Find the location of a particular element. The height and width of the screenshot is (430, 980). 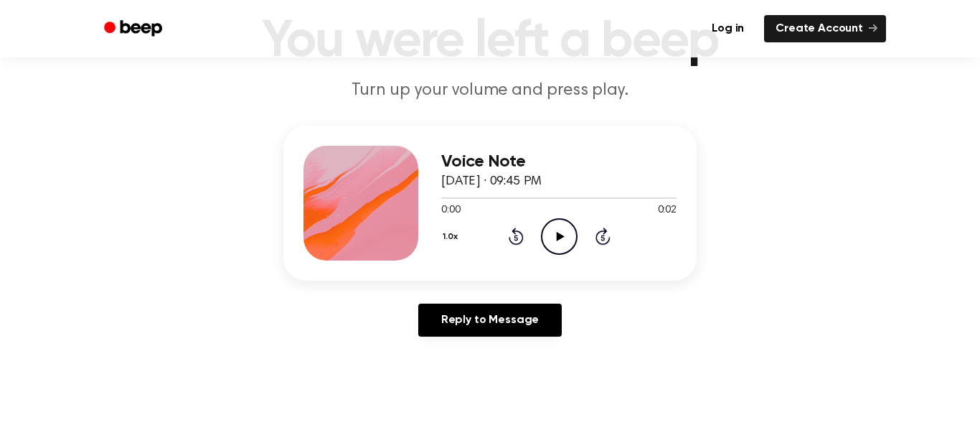

a: Create Account is located at coordinates (825, 29).